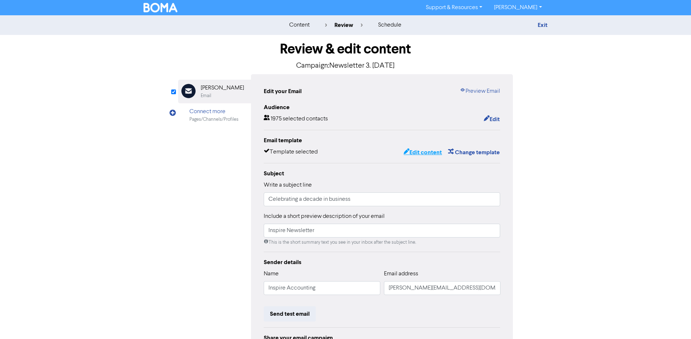 This screenshot has width=691, height=339. What do you see at coordinates (382, 243) in the screenshot?
I see `div: This is the short summary text you see in your inbox after the subject line.` at bounding box center [382, 243].